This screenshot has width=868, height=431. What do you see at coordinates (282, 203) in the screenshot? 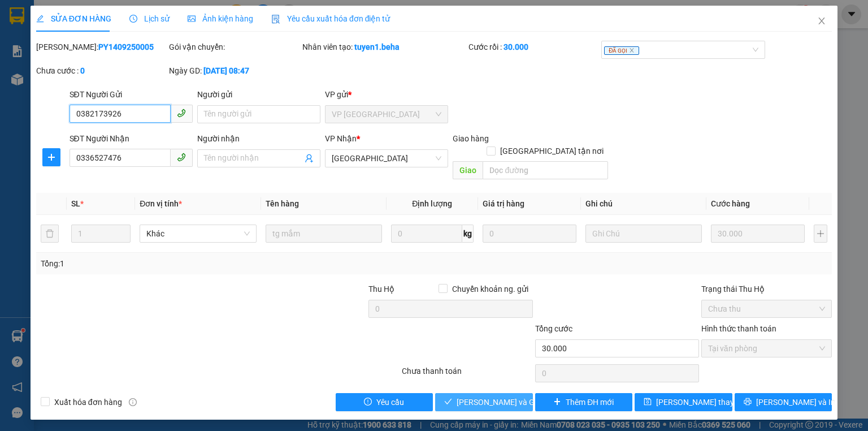
I see `span: Tên hàng` at bounding box center [282, 203].